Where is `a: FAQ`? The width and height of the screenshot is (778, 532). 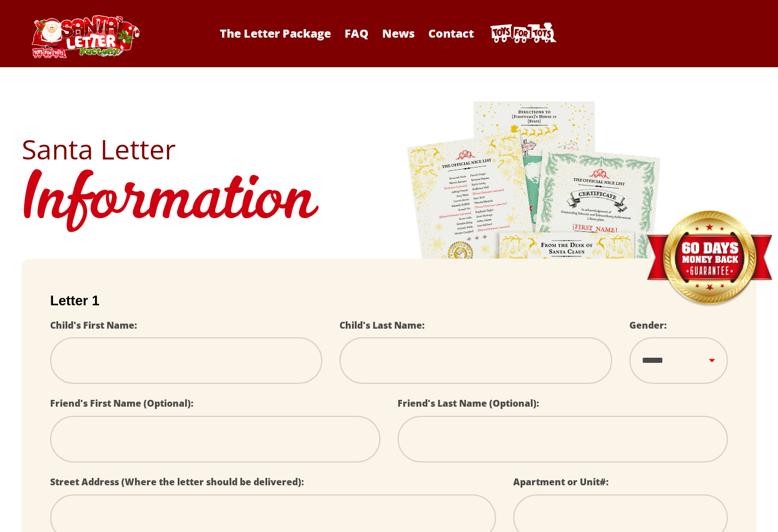 a: FAQ is located at coordinates (356, 33).